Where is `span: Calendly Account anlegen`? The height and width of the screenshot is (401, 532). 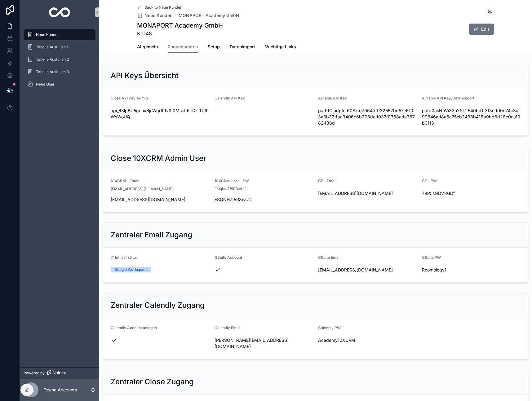
span: Calendly Account anlegen is located at coordinates (133, 328).